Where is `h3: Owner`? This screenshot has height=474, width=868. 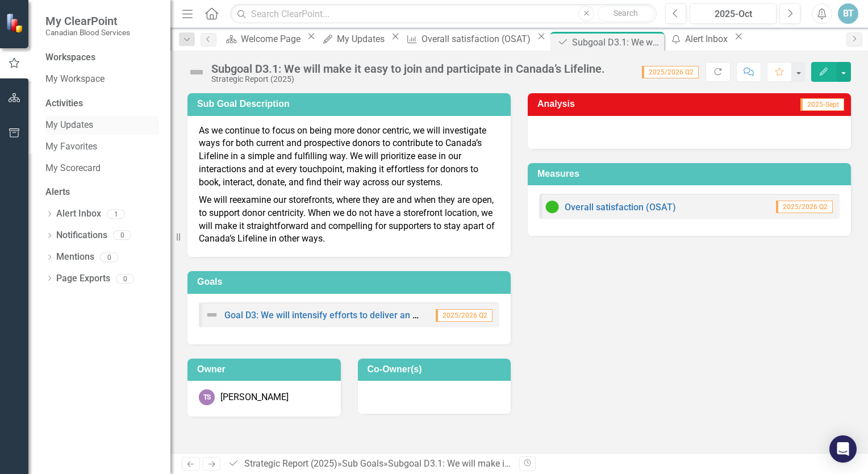 h3: Owner is located at coordinates (266, 369).